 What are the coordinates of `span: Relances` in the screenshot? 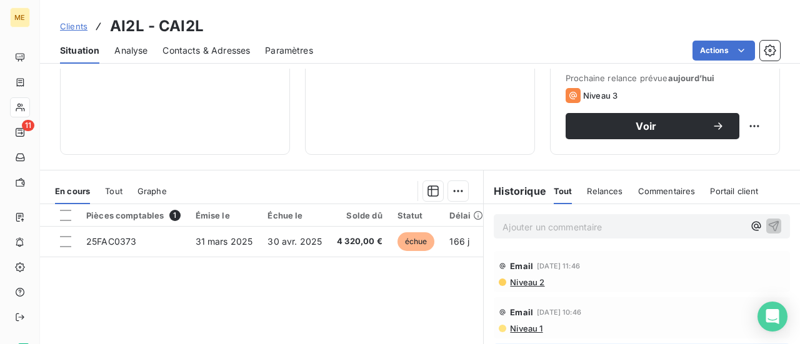 It's located at (604, 191).